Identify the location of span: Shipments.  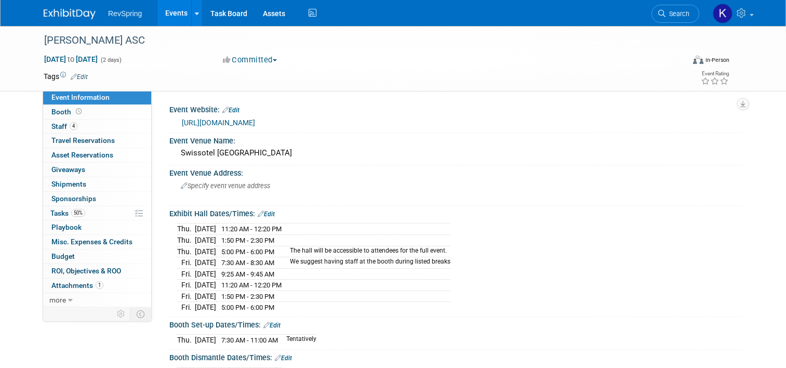
(69, 184).